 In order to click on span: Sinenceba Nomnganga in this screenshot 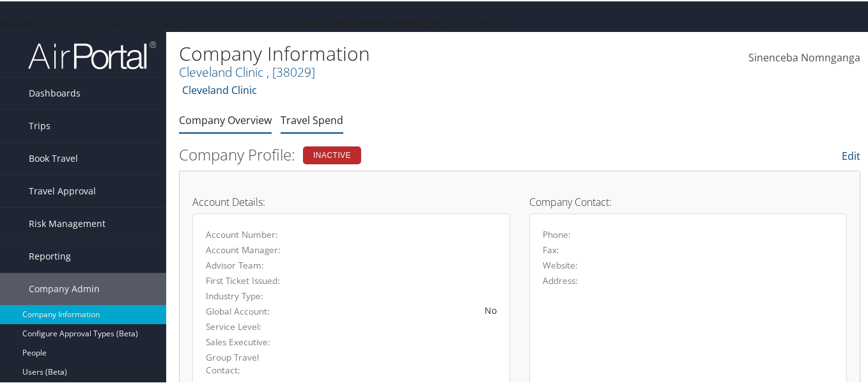, I will do `click(805, 56)`.